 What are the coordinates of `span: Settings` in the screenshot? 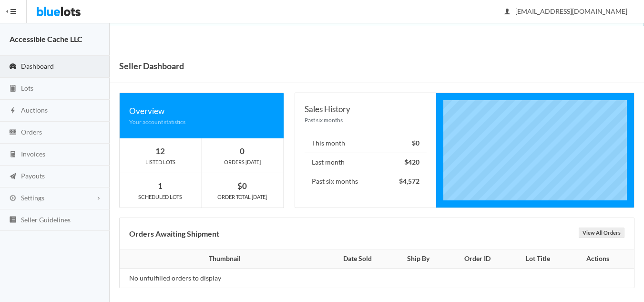 It's located at (32, 197).